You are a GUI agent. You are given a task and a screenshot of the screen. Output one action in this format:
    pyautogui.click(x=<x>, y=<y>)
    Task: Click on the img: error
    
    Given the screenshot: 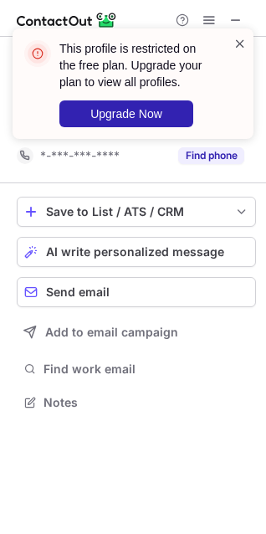 What is the action you would take?
    pyautogui.click(x=38, y=54)
    